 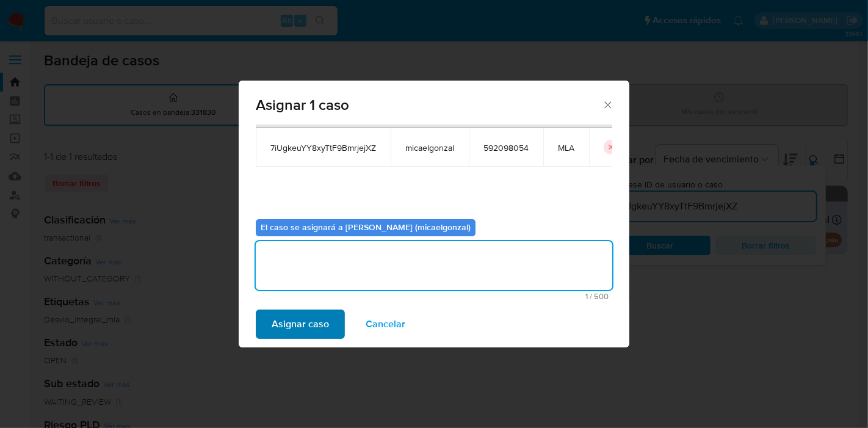 I want to click on button: icon-button, so click(x=611, y=147).